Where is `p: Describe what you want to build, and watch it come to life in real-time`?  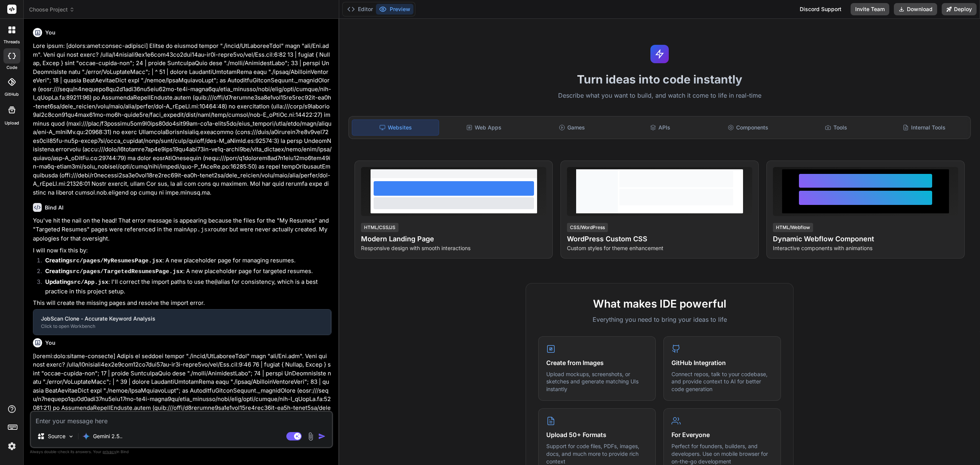 p: Describe what you want to build, and watch it come to life in real-time is located at coordinates (660, 96).